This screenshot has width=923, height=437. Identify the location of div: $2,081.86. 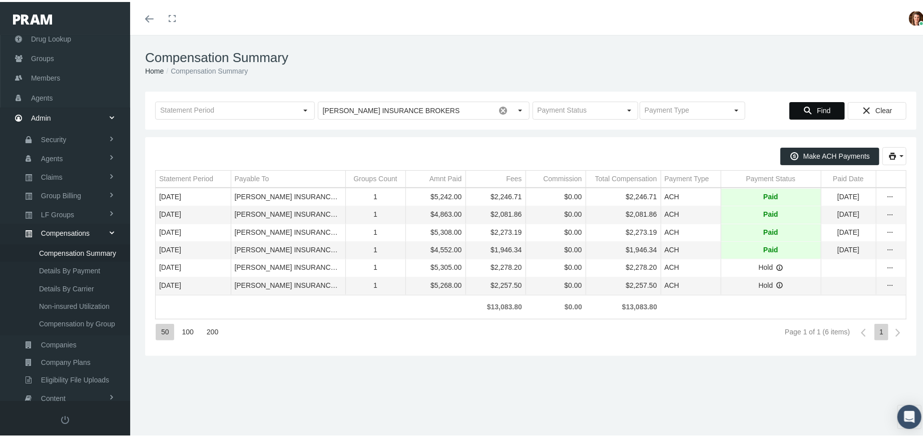
(495, 212).